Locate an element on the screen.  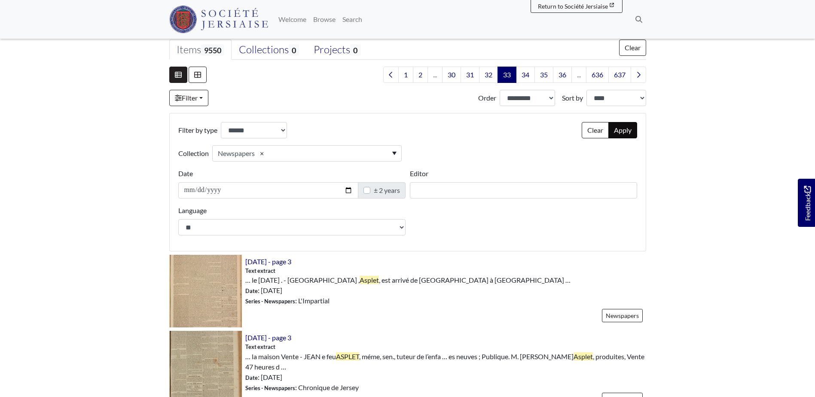
img: Société Jersiaise is located at coordinates (219, 19).